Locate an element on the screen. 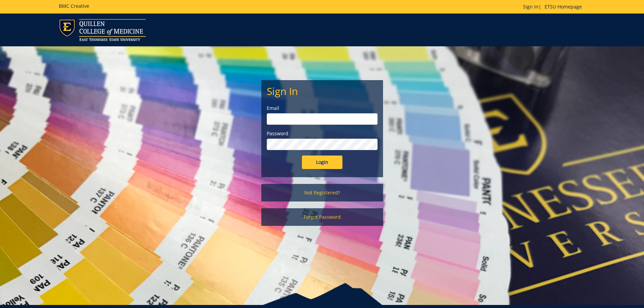 This screenshot has height=308, width=644. h2: Sign In is located at coordinates (322, 91).